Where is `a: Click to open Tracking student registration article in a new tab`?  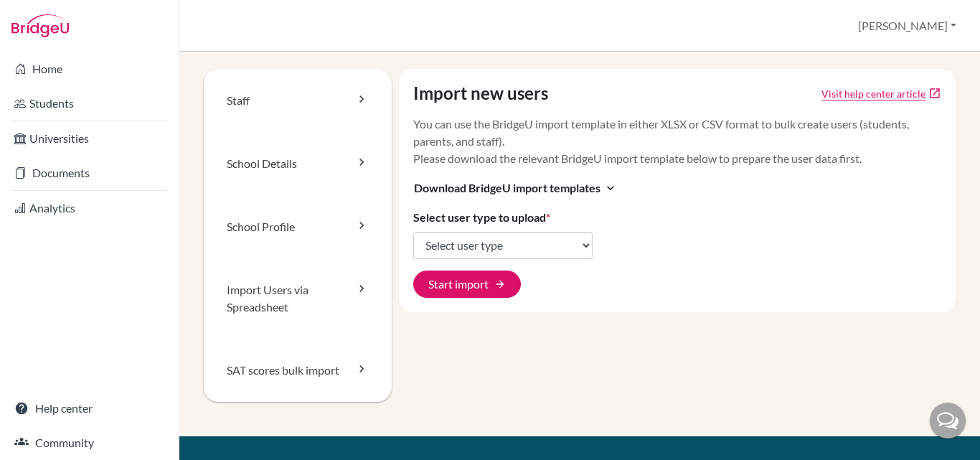 a: Click to open Tracking student registration article in a new tab is located at coordinates (873, 93).